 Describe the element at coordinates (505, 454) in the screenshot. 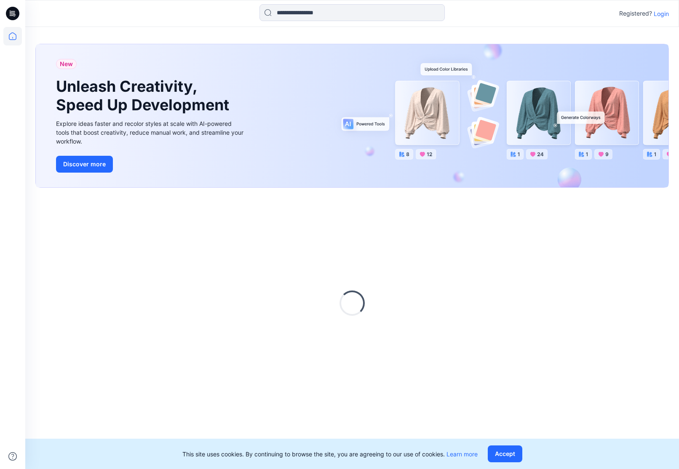

I see `button: Accept` at that location.